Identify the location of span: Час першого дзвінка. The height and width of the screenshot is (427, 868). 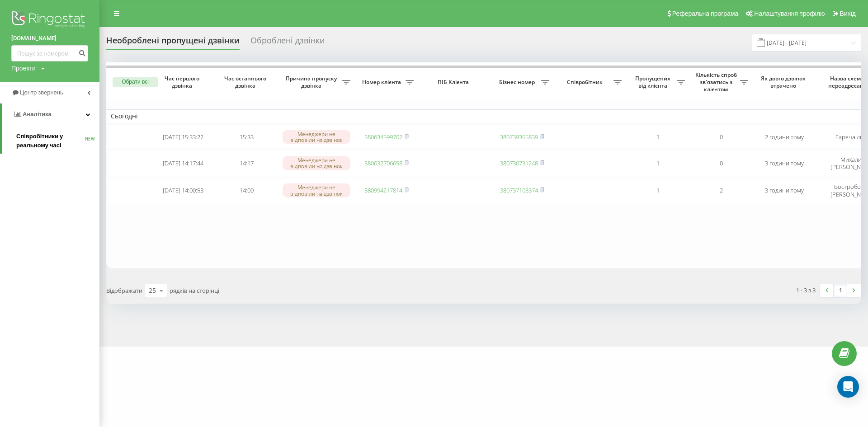
(183, 82).